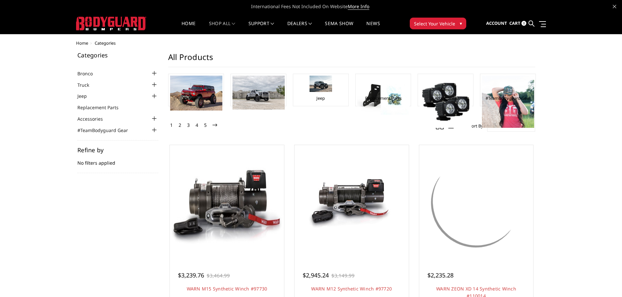 The height and width of the screenshot is (297, 622). What do you see at coordinates (227, 202) in the screenshot?
I see `img: WARN M15 Synthetic Winch #97730` at bounding box center [227, 202].